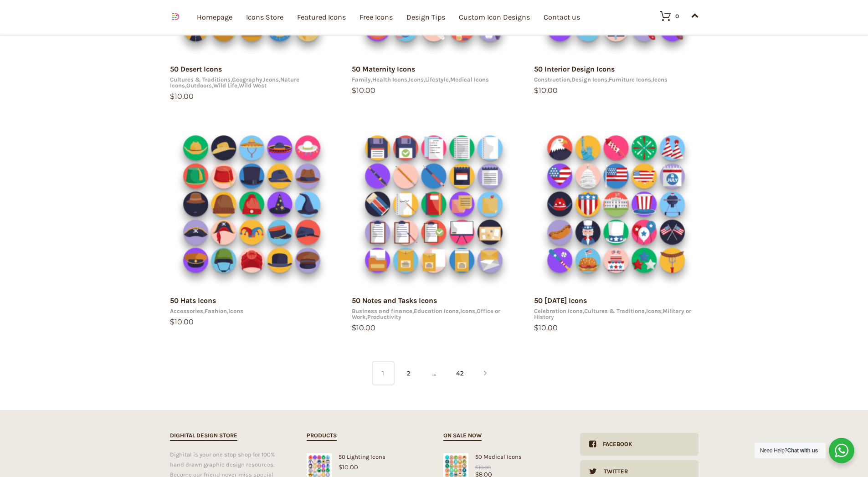 This screenshot has height=477, width=868. I want to click on a: Productivity, so click(384, 317).